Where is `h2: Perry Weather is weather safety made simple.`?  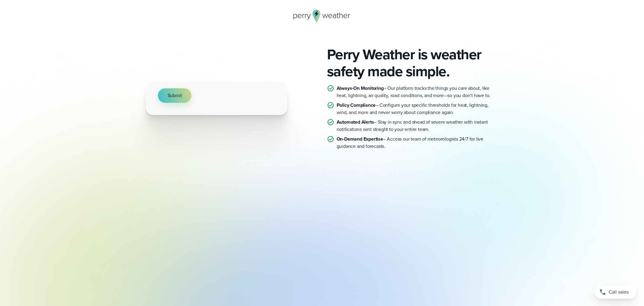 h2: Perry Weather is weather safety made simple. is located at coordinates (413, 63).